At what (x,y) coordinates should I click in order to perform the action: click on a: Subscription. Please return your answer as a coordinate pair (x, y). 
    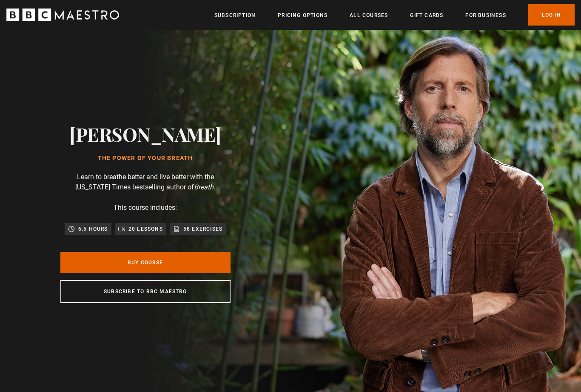
    Looking at the image, I should click on (235, 16).